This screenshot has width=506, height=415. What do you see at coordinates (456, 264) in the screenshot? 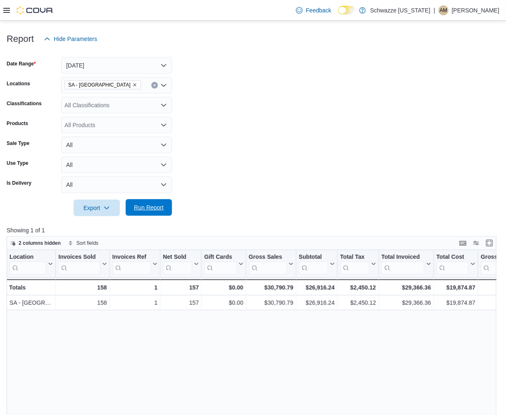
I see `button: Total Cost` at bounding box center [456, 264].